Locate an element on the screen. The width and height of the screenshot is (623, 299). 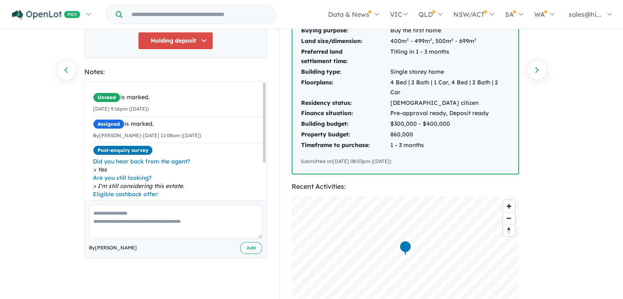
span: Zoom in is located at coordinates (509, 206).